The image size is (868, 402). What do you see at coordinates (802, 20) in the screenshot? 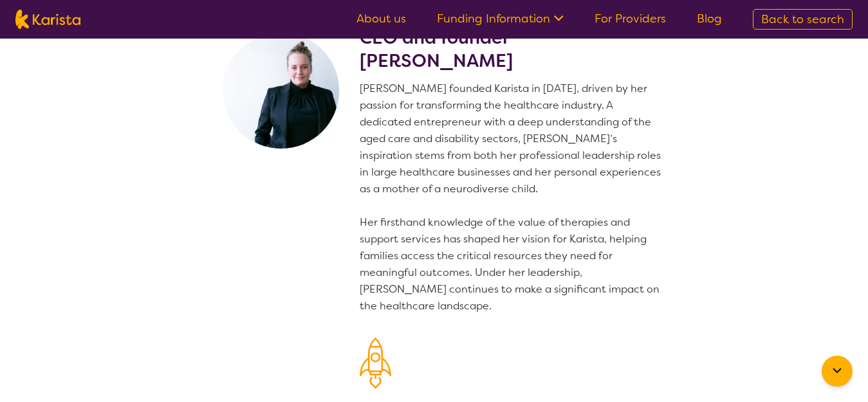
I see `span: Back to search` at bounding box center [802, 20].